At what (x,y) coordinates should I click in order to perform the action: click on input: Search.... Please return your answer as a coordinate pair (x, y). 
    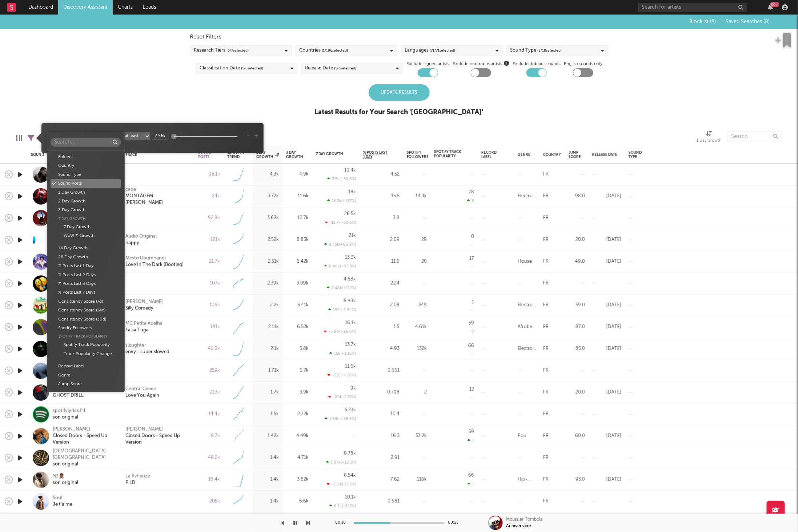
    Looking at the image, I should click on (86, 142).